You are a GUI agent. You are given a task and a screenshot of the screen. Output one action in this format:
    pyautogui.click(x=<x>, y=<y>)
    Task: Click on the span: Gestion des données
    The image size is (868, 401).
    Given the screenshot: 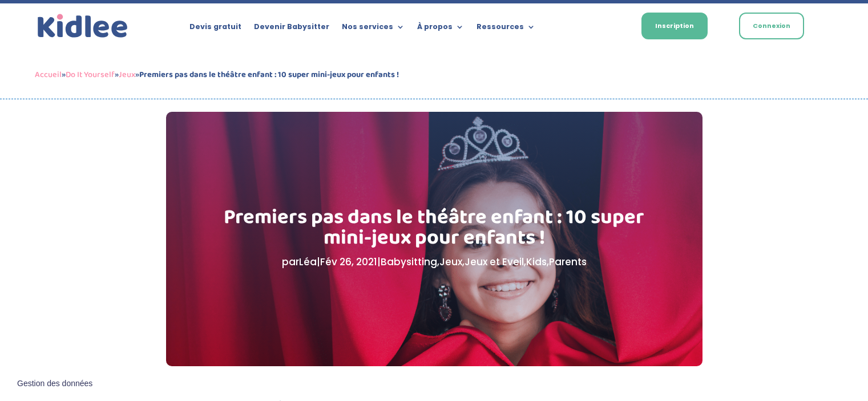 What is the action you would take?
    pyautogui.click(x=55, y=384)
    